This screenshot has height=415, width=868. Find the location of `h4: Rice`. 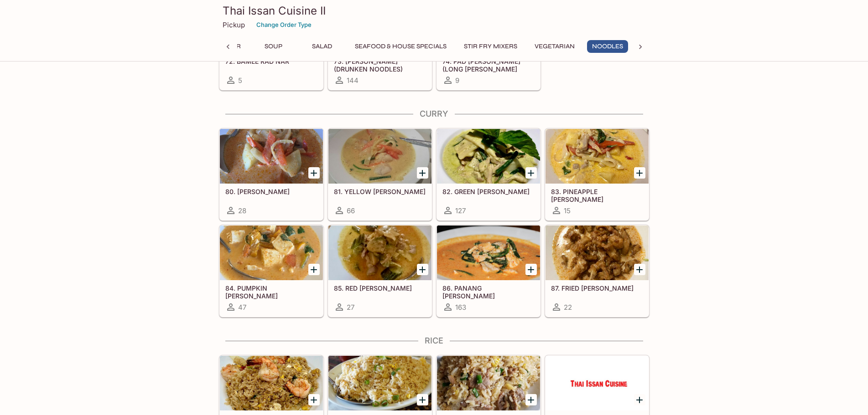

h4: Rice is located at coordinates (434, 341).